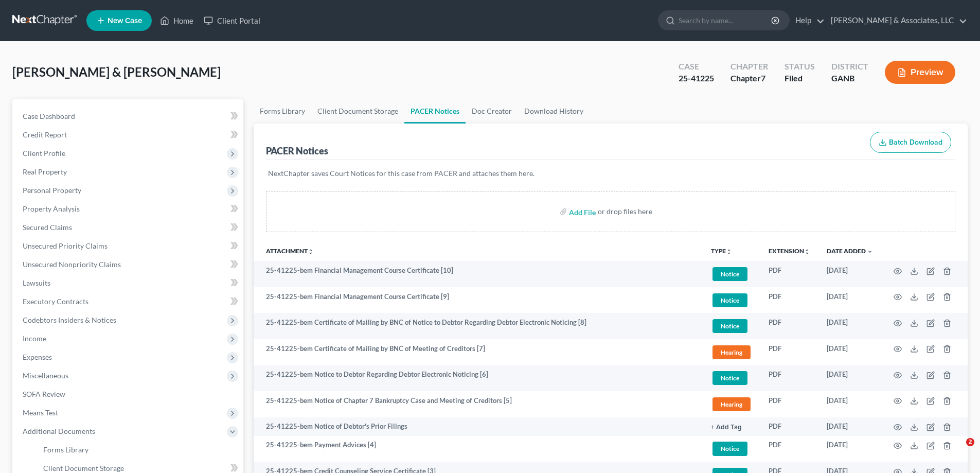  Describe the element at coordinates (45, 375) in the screenshot. I see `span: Miscellaneous` at that location.